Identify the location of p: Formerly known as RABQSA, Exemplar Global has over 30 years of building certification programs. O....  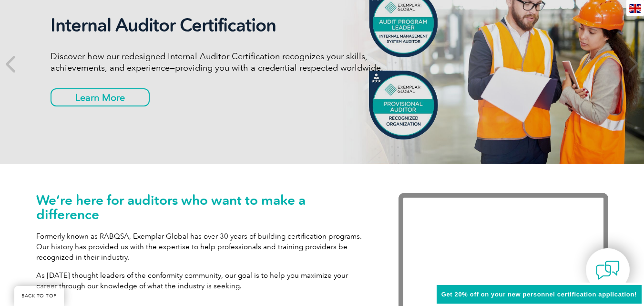
(203, 246).